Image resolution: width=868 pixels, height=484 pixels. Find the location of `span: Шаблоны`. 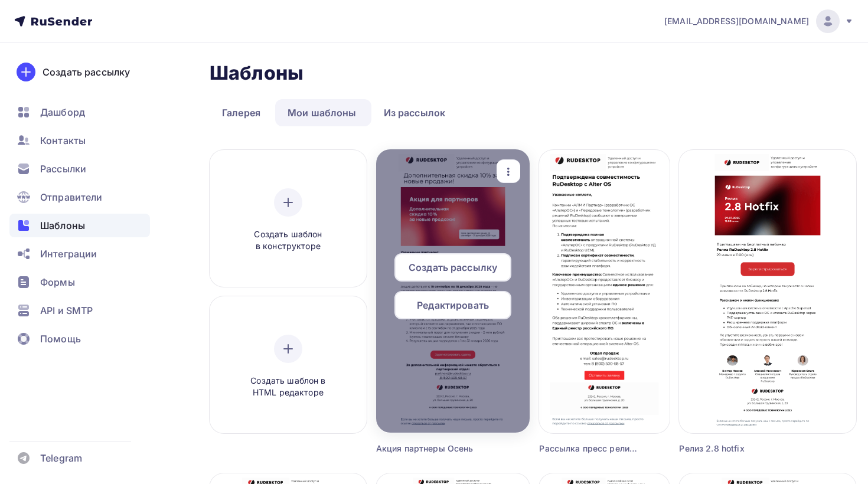

span: Шаблоны is located at coordinates (62, 226).